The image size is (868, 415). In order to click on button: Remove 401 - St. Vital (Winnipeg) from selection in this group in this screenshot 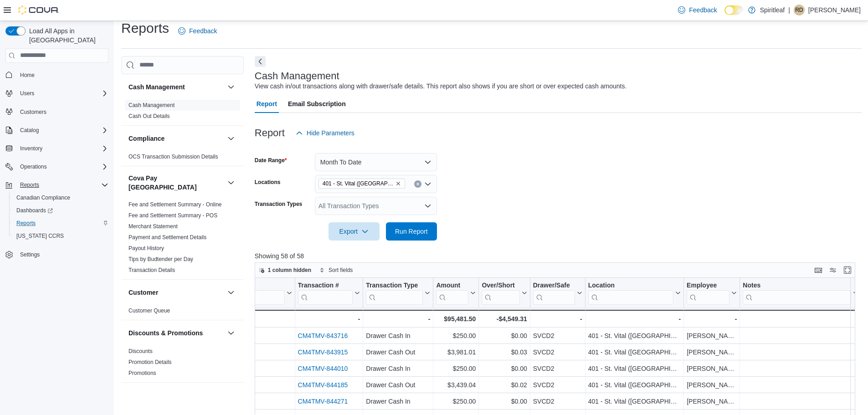, I will do `click(398, 183)`.